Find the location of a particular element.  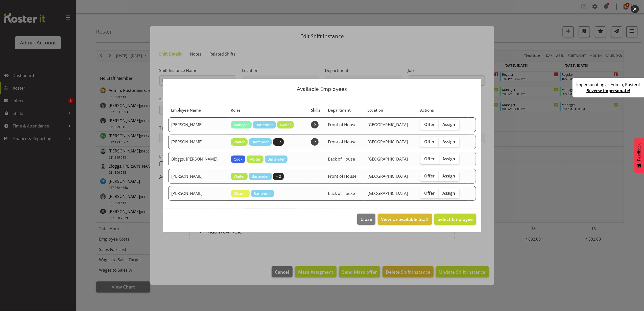

span: Cleaner is located at coordinates (240, 194).